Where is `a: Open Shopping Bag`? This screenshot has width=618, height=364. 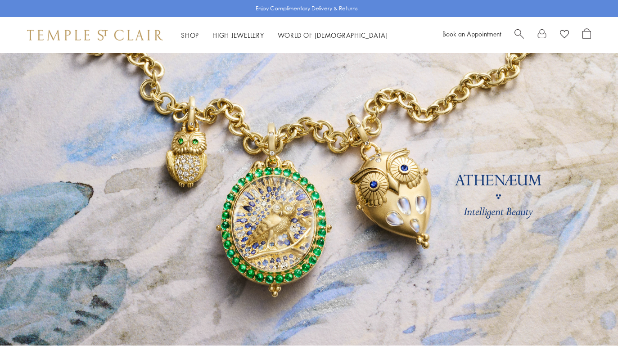 a: Open Shopping Bag is located at coordinates (587, 35).